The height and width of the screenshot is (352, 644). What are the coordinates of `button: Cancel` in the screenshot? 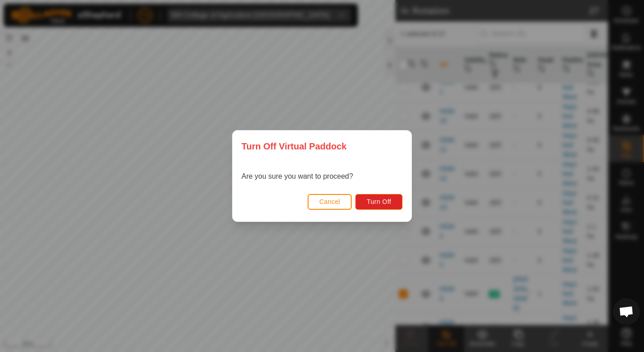 It's located at (330, 202).